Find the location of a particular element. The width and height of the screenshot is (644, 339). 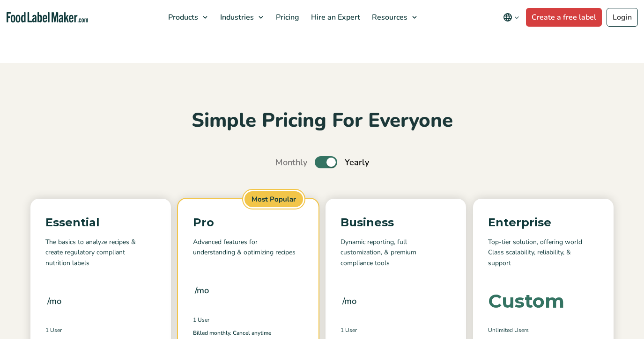

span: Unlimited Users is located at coordinates (508, 330).